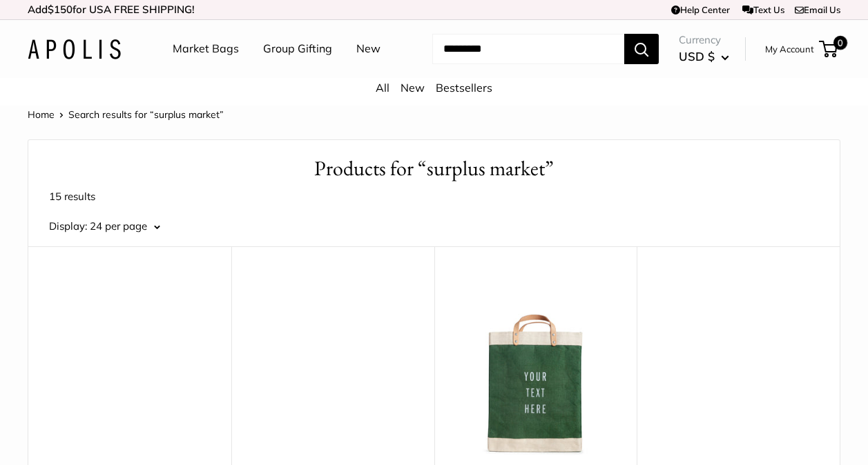 This screenshot has width=868, height=465. I want to click on a: Bestsellers, so click(464, 87).